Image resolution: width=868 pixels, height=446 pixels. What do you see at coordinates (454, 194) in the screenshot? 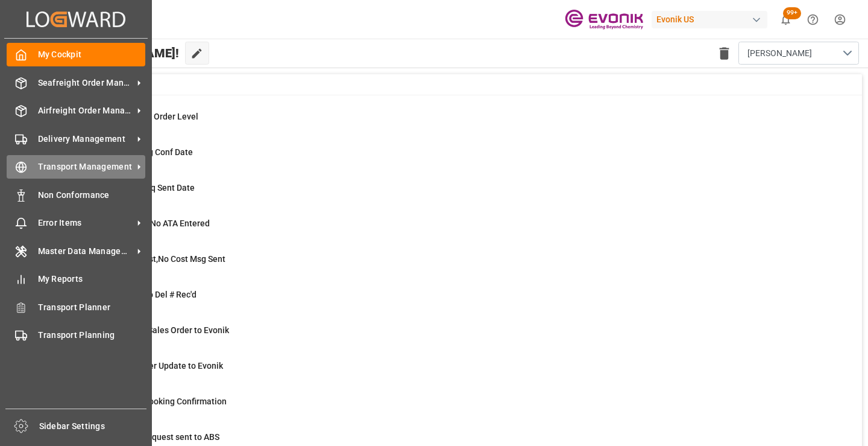
I see `a: 2ABS: No Bkg Req Sent DateShipment` at bounding box center [454, 194].